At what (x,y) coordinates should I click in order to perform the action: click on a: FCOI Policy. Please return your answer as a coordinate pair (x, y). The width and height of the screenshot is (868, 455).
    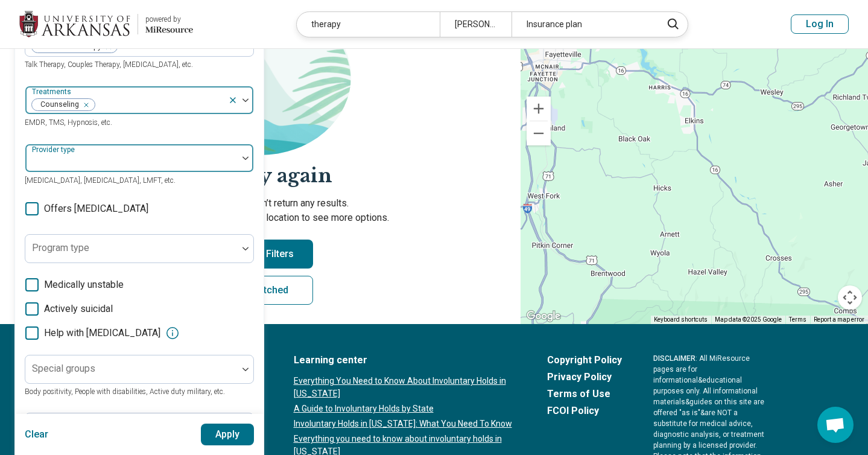
    Looking at the image, I should click on (585, 411).